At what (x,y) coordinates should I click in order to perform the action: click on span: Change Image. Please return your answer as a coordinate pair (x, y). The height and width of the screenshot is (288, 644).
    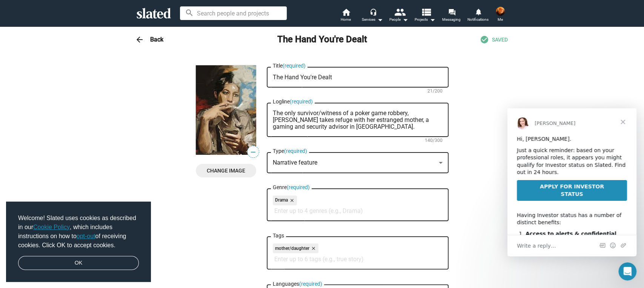
    Looking at the image, I should click on (226, 171).